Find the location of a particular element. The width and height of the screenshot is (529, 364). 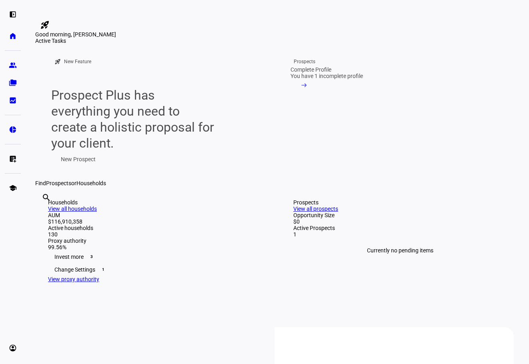

eth-mat-symbol: group is located at coordinates (13, 65).